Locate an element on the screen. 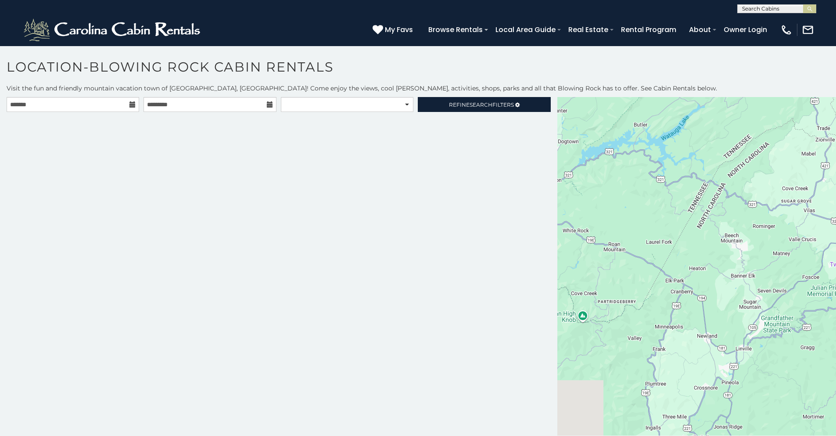  span: Search is located at coordinates (481, 104).